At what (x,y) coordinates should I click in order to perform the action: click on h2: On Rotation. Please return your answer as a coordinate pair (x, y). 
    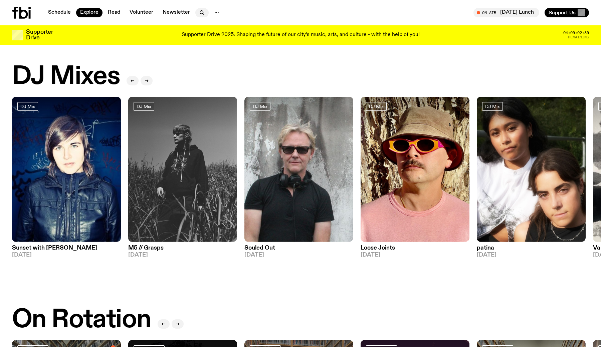
    Looking at the image, I should click on (81, 320).